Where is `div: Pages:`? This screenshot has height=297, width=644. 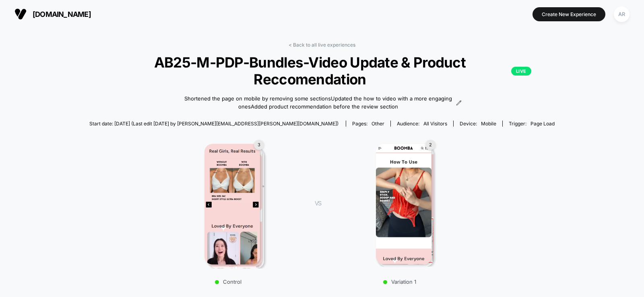 div: Pages: is located at coordinates (368, 123).